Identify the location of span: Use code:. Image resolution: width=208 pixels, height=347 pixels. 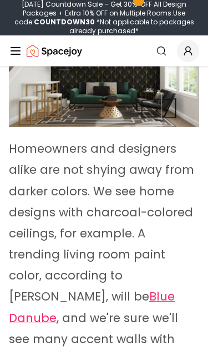
(100, 17).